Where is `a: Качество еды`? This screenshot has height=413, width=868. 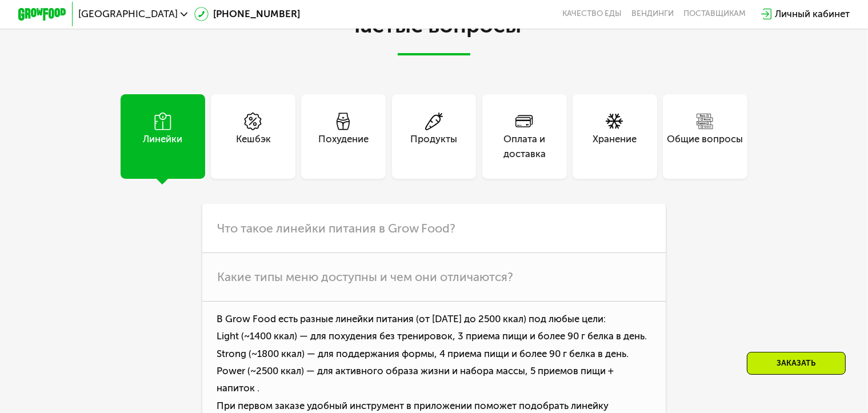 a: Качество еды is located at coordinates (592, 14).